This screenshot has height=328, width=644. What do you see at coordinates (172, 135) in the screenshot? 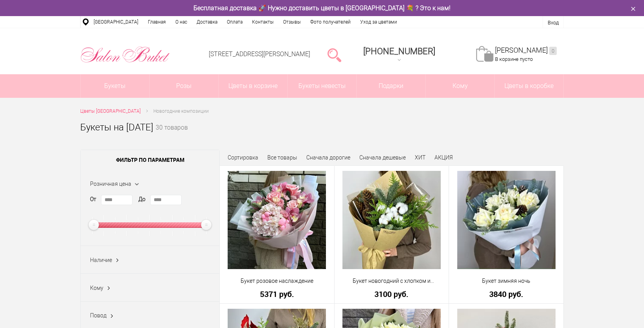
I see `small: 30 товаров` at bounding box center [172, 135].